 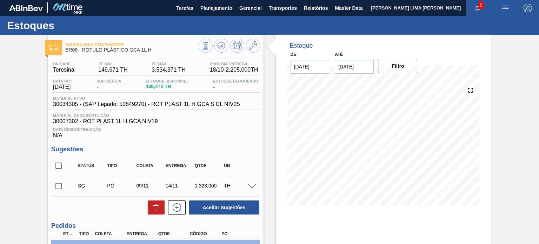 I want to click on span: Planejamento, so click(x=216, y=8).